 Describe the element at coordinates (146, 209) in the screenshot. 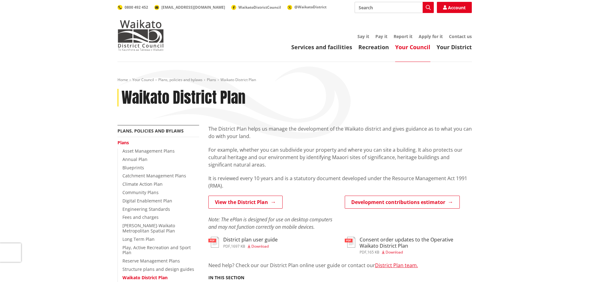

I see `a: Engineering Standards` at that location.